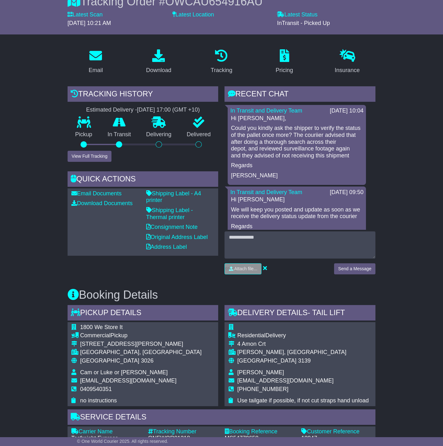 The image size is (443, 446). Describe the element at coordinates (119, 135) in the screenshot. I see `p: In Transit` at that location.